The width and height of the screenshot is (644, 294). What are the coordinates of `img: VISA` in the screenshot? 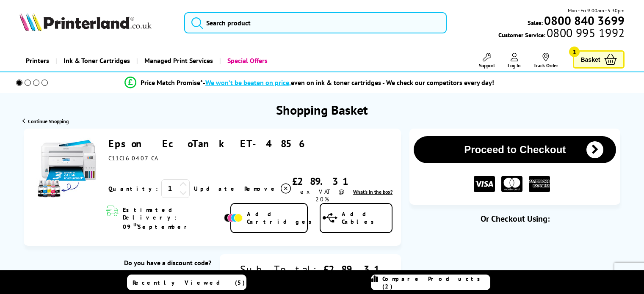 It's located at (484, 184).